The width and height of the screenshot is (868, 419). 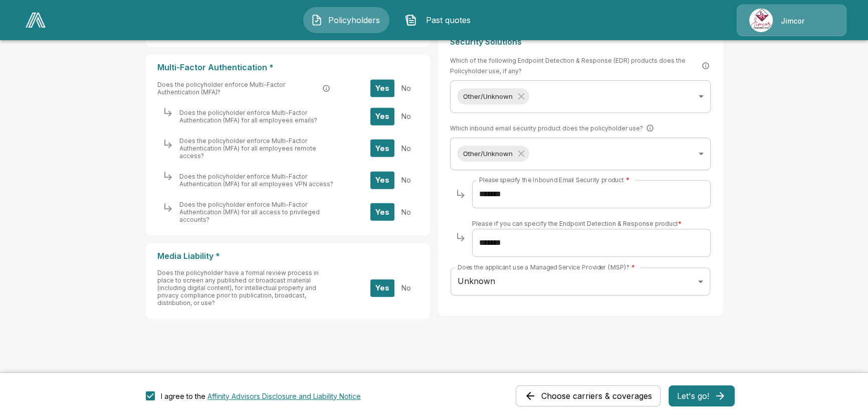 I want to click on button: SEG (Secure Email Gateway) is a security solution that filters and scans incoming emails to prote..., so click(x=650, y=128).